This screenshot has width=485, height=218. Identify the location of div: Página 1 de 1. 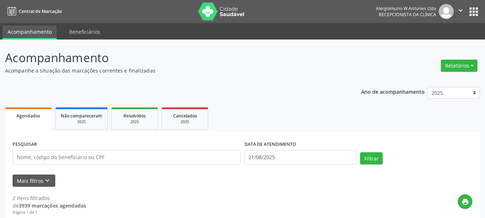
(49, 212).